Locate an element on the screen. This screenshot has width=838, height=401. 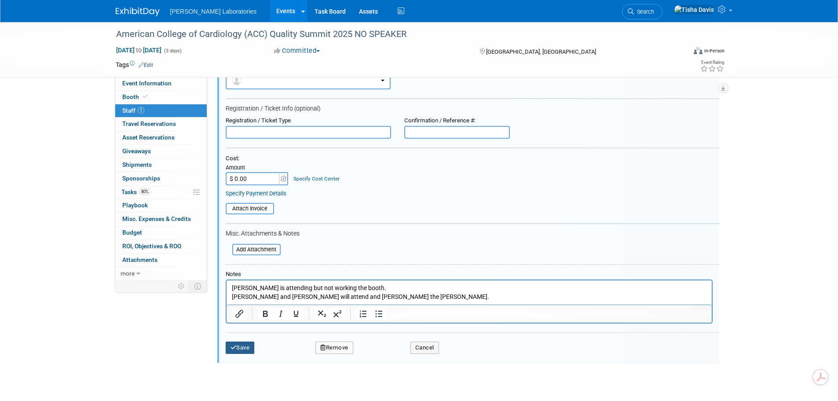
div: Cost: is located at coordinates (472, 158).